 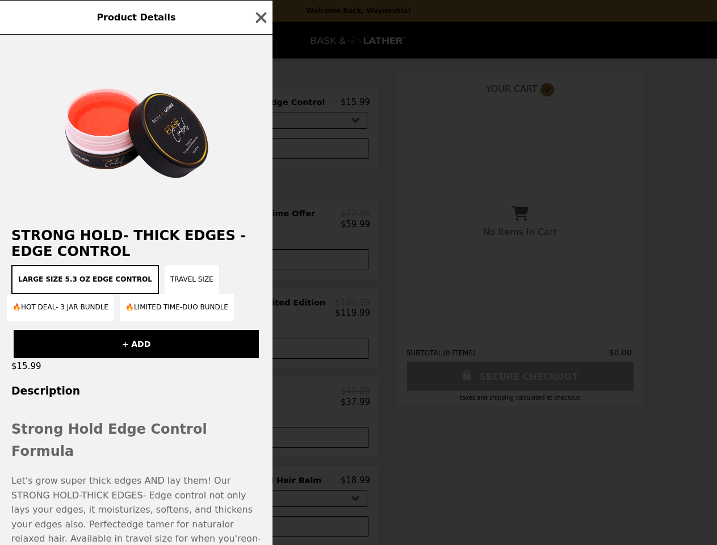 What do you see at coordinates (85, 279) in the screenshot?
I see `button: LARGE SIZE 5.3 OZ EDGE CONTROL` at bounding box center [85, 279].